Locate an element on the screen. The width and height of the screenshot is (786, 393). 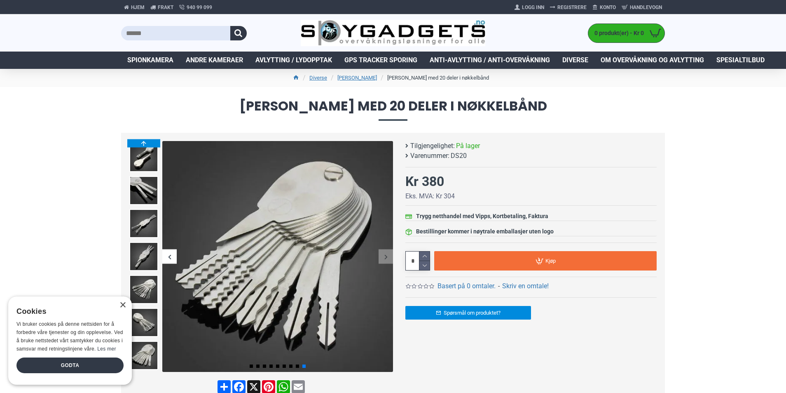
a: Konto is located at coordinates (604, 7).